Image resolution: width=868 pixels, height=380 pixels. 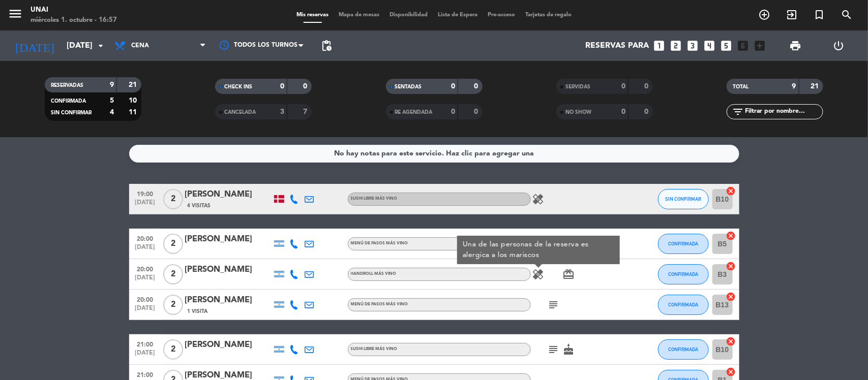 What do you see at coordinates (67, 86) in the screenshot?
I see `span: RESERVADAS` at bounding box center [67, 86].